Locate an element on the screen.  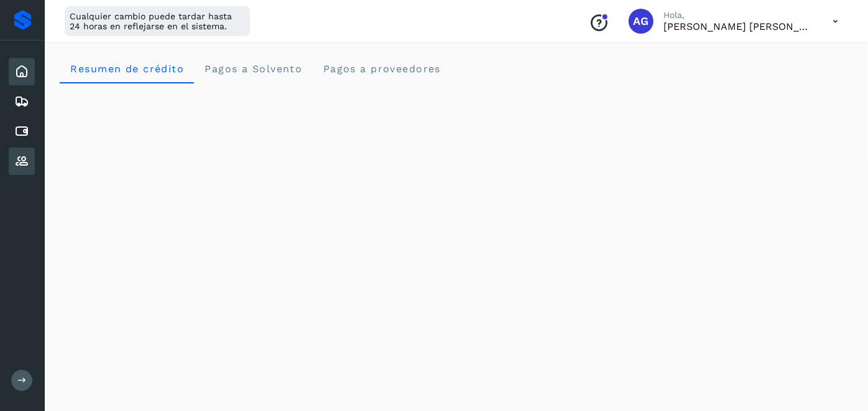
p: Abigail Gonzalez Leon is located at coordinates (738, 26).